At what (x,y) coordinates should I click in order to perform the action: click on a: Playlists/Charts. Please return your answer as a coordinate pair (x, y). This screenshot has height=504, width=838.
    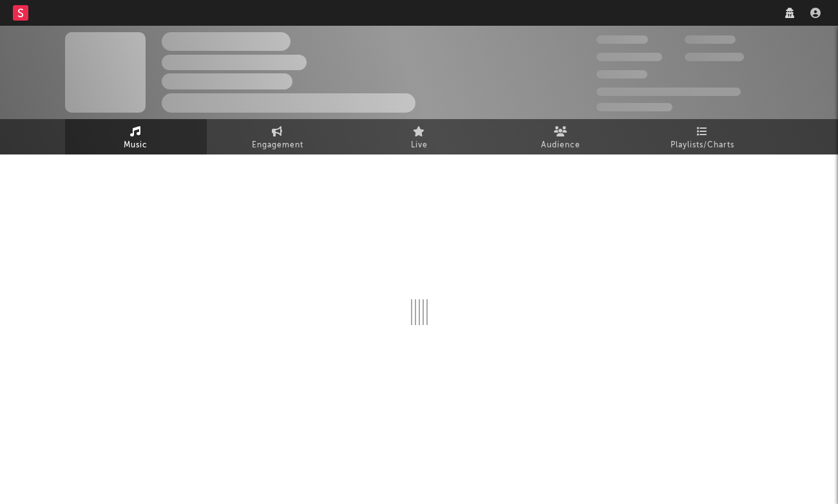
    Looking at the image, I should click on (703, 136).